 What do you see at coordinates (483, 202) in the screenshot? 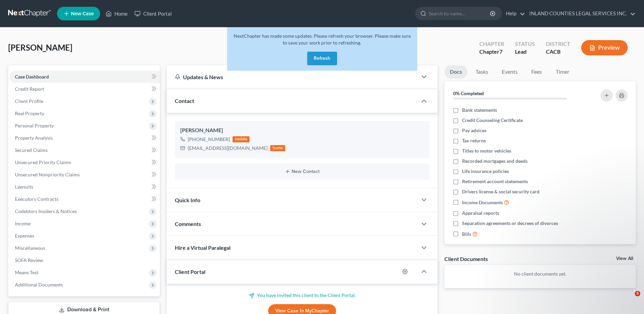
I see `span: Income Documents` at bounding box center [483, 202].